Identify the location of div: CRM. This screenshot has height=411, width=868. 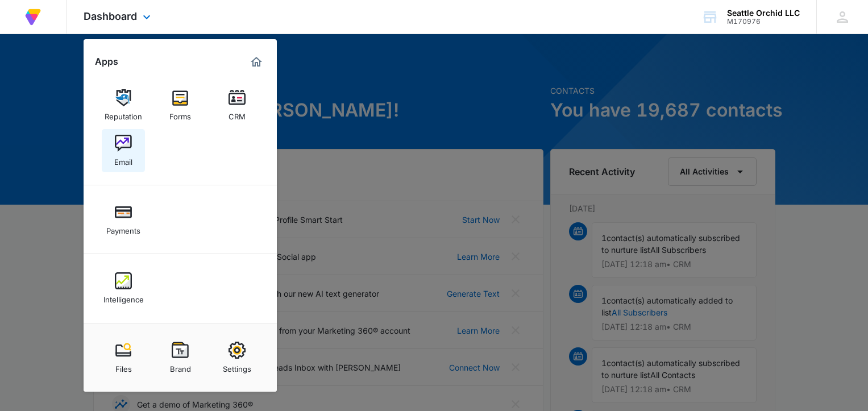
(237, 114).